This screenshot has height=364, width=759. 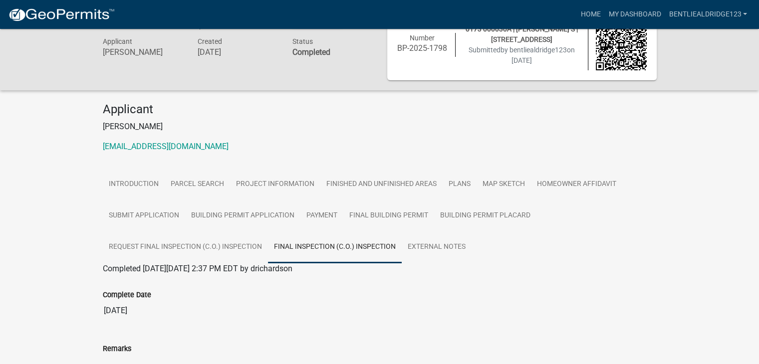 What do you see at coordinates (322, 216) in the screenshot?
I see `a: Payment` at bounding box center [322, 216].